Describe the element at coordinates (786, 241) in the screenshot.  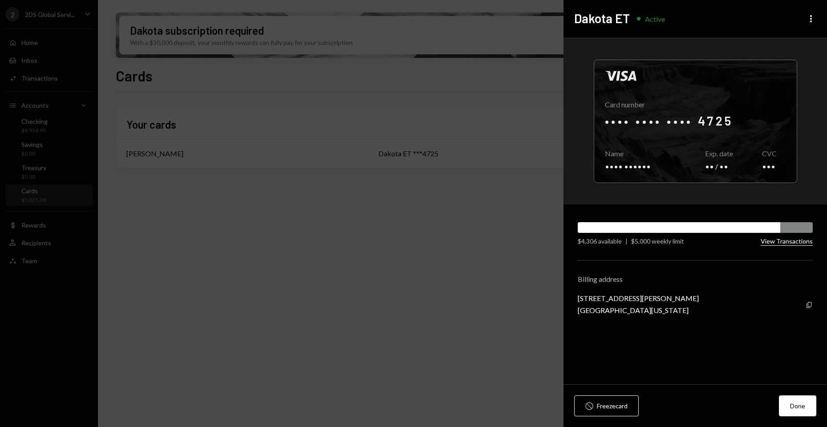
I see `button: View Transactions` at that location.